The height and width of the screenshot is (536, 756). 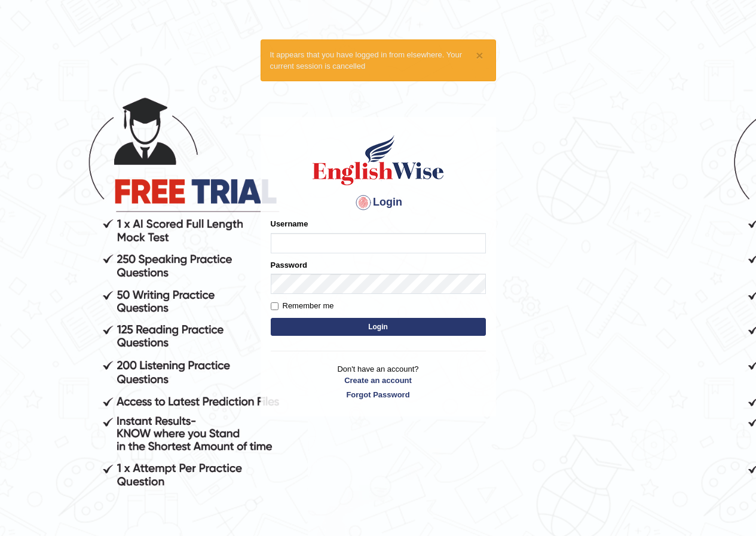 What do you see at coordinates (378, 394) in the screenshot?
I see `a: Forgot Password` at bounding box center [378, 394].